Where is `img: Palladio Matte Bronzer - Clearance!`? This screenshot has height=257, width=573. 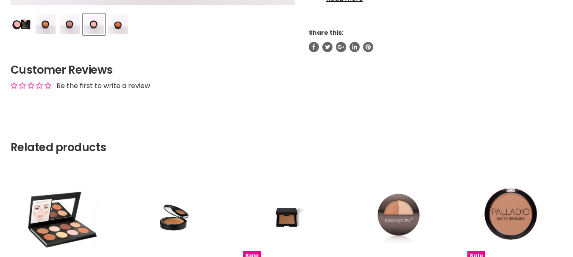
img: Palladio Matte Bronzer - Clearance! is located at coordinates (511, 218).